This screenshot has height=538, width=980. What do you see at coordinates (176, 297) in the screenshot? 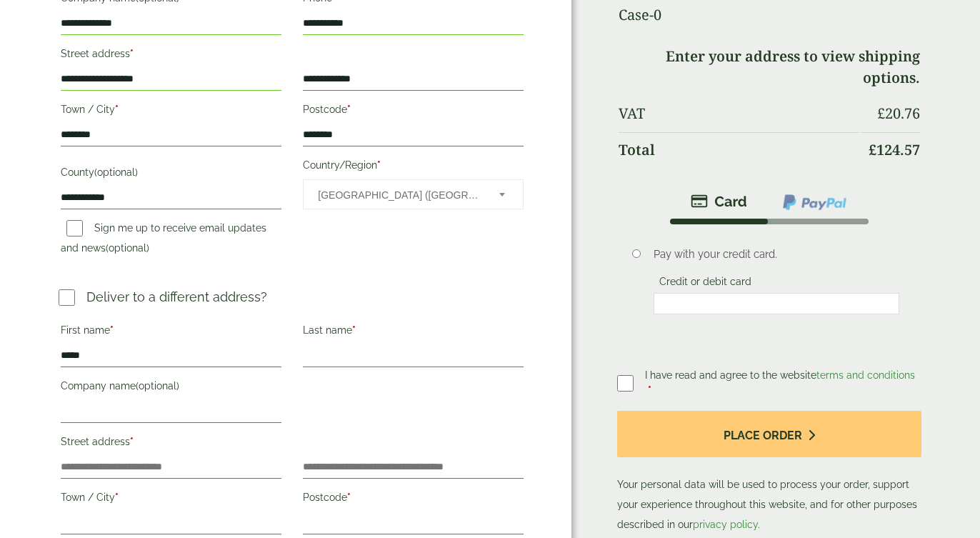
I see `p: Deliver to a different address?` at bounding box center [176, 297].